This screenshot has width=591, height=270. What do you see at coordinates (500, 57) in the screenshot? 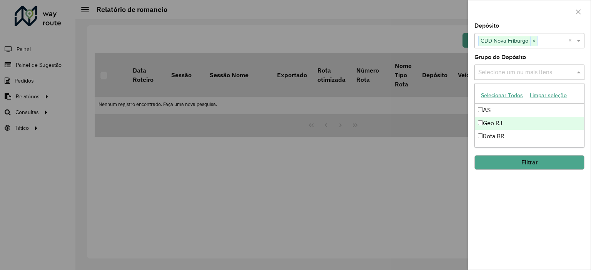
I see `label: Grupo de Depósito` at bounding box center [500, 57].